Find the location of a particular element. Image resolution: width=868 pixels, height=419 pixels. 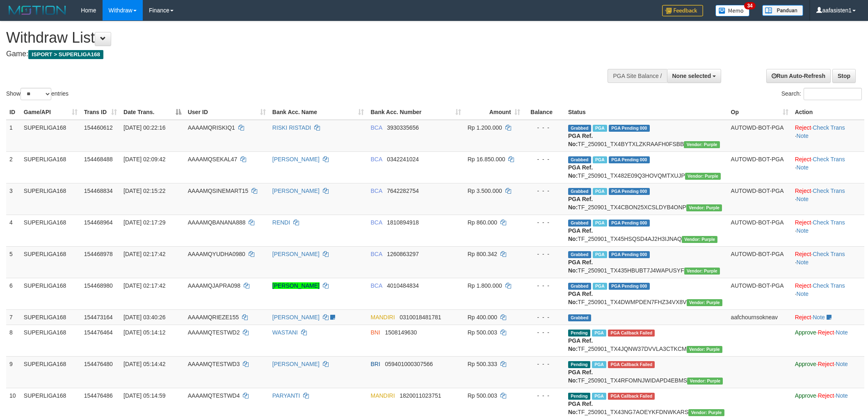

td: 7 is located at coordinates (13, 317).